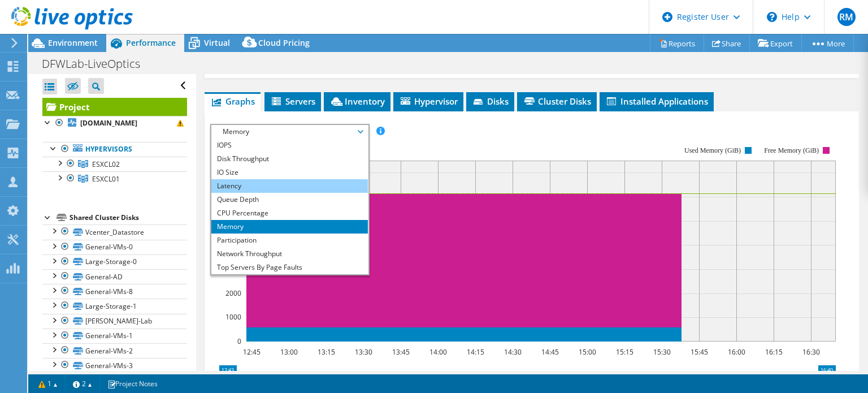  Describe the element at coordinates (624, 352) in the screenshot. I see `text: 15:15` at that location.